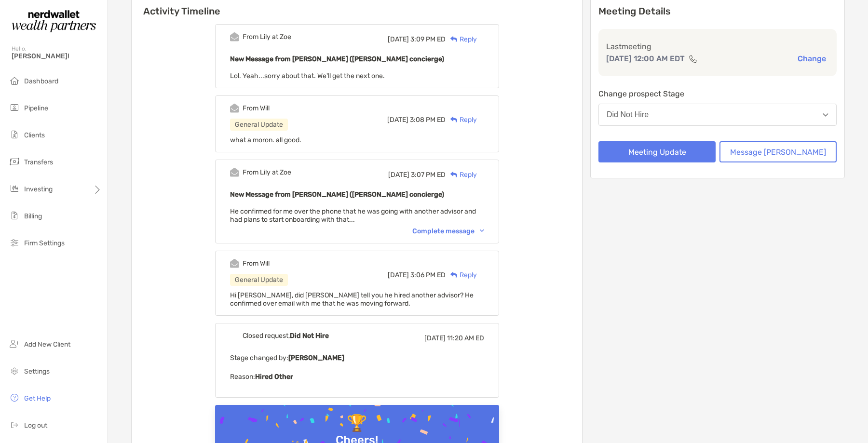 The height and width of the screenshot is (443, 868). Describe the element at coordinates (54, 21) in the screenshot. I see `img: Zoe Logo` at that location.